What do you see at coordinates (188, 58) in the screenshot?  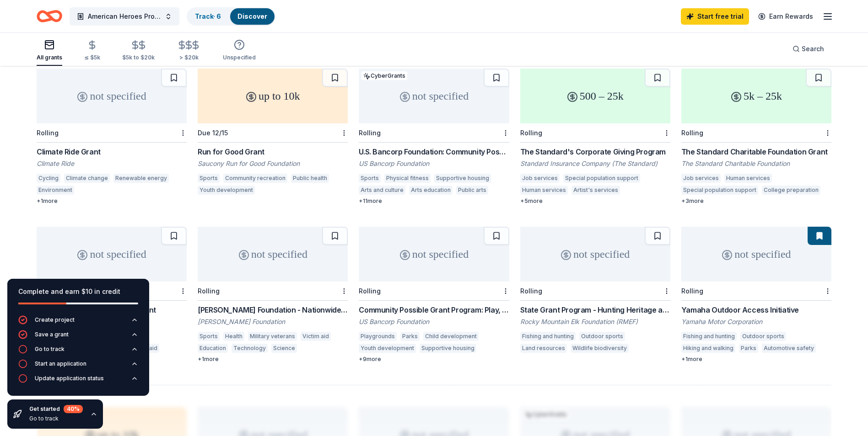 I see `div: > $20k` at bounding box center [188, 58].